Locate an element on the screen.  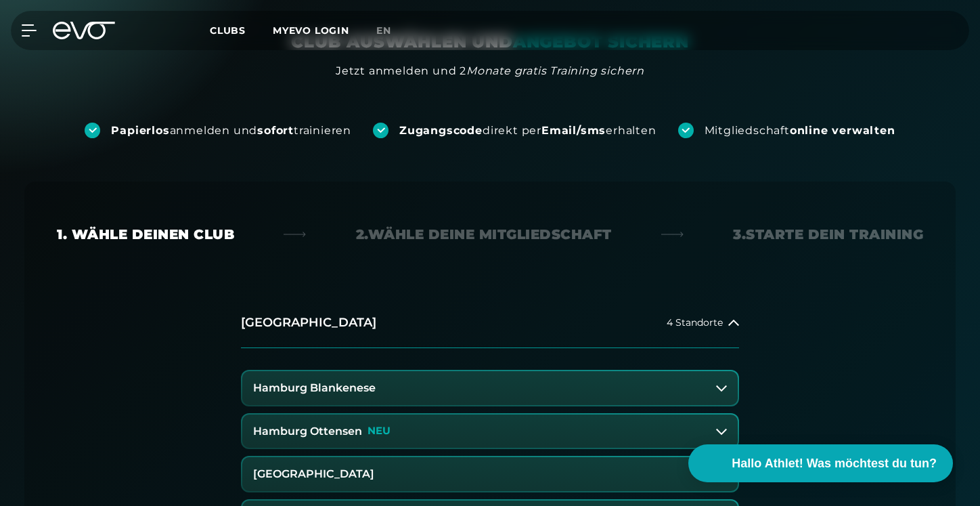
h3: Hamburg Ottensen is located at coordinates (307, 431).